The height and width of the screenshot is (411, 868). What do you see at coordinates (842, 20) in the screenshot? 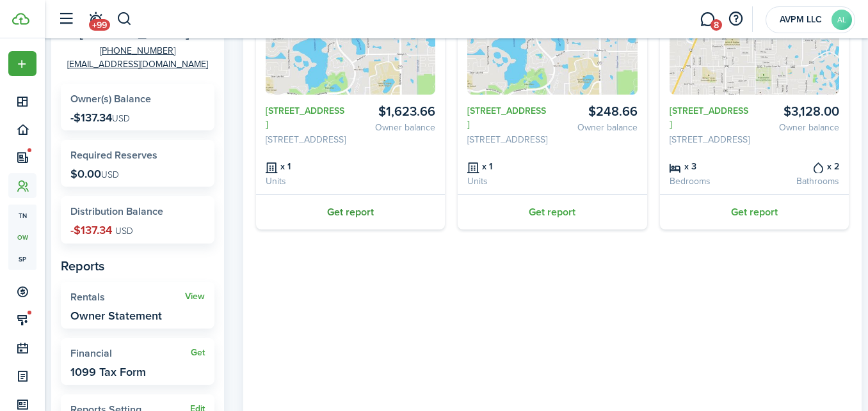
I see `avatar-text: AL` at bounding box center [842, 20].